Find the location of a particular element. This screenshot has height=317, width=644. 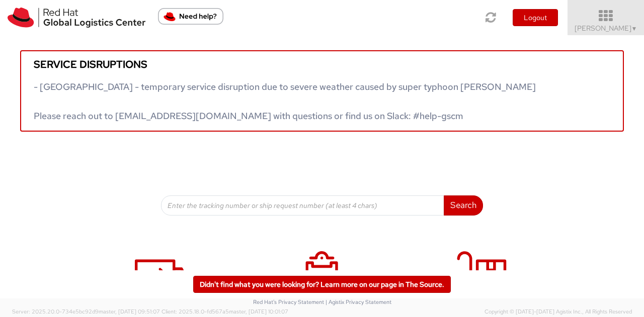

img: rh-logistics-00dfa346123c4ec078e1.svg is located at coordinates (77, 17).